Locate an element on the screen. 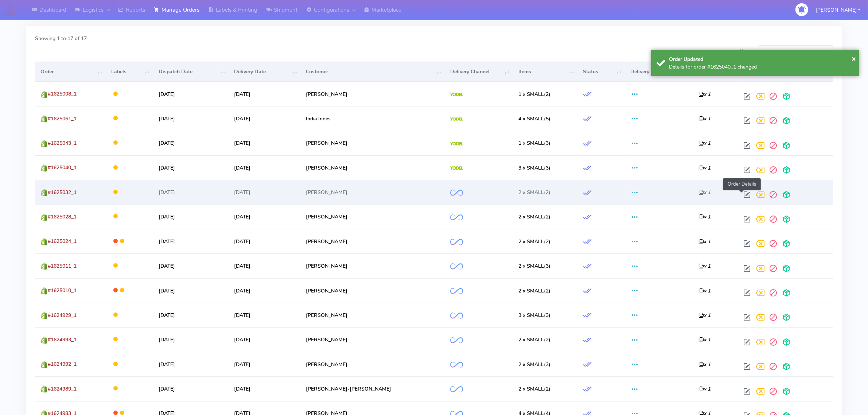 This screenshot has width=868, height=415. th: Items: activate to sort column ascending is located at coordinates (545, 71).